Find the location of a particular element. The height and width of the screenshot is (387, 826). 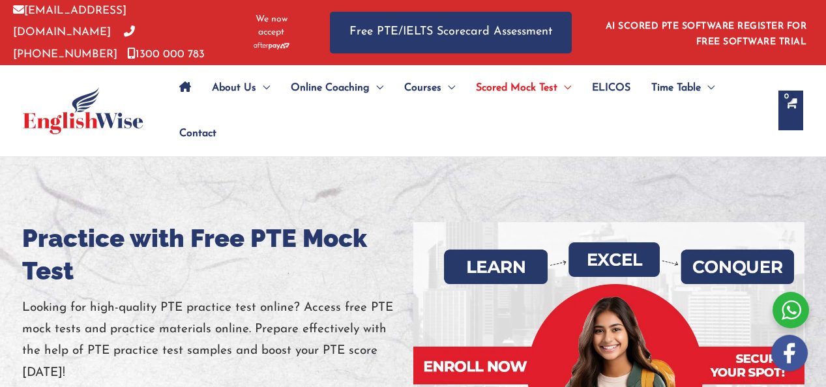

a: Free PTE/IELTS Scorecard Assessment is located at coordinates (450, 32).